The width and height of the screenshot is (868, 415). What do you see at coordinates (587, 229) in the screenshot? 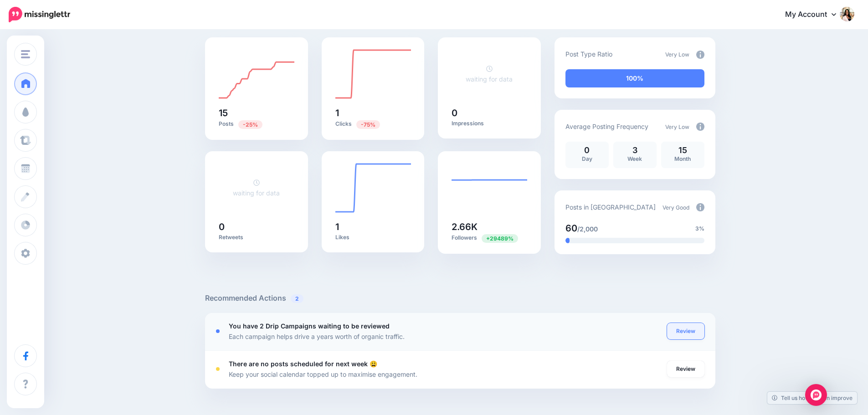
I see `span: /2,000` at bounding box center [587, 229].